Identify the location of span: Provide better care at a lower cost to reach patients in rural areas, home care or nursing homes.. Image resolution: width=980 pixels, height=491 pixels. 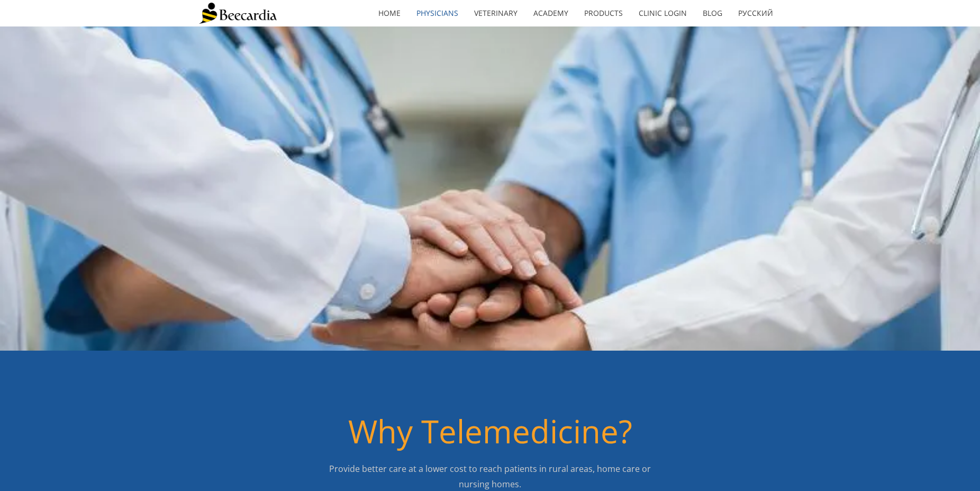
(490, 476).